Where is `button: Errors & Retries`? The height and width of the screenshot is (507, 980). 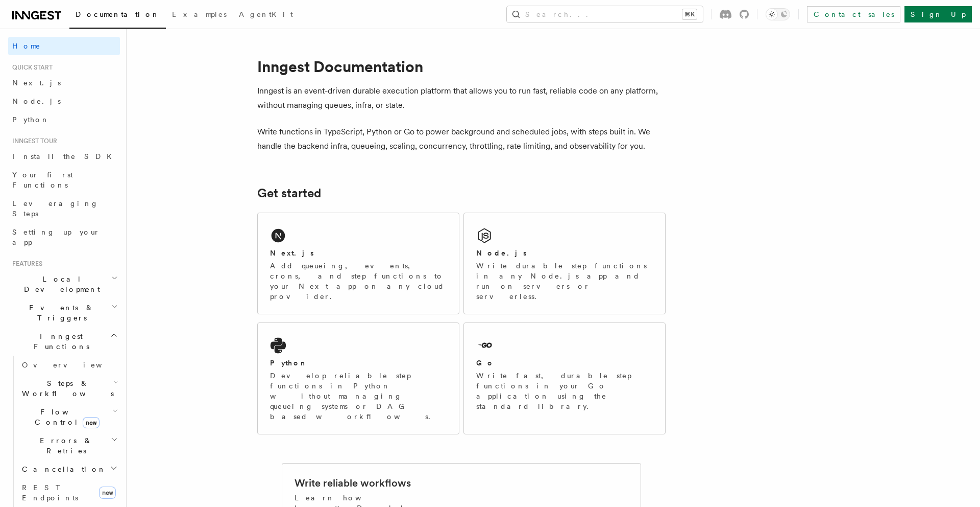 button: Errors & Retries is located at coordinates (69, 446).